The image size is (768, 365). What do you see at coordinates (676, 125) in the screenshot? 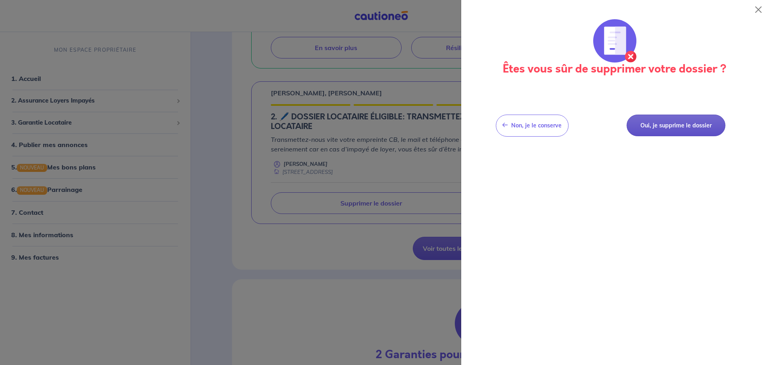
I see `button: Oui, je supprime le dossier` at bounding box center [676, 125].